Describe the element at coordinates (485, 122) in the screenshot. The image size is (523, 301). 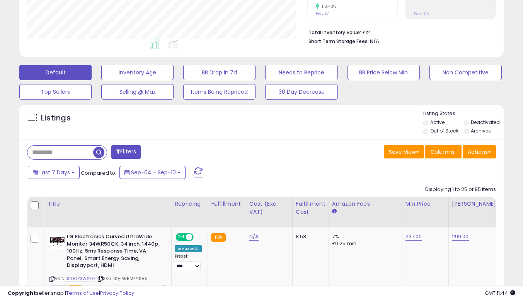
I see `label: Deactivated` at that location.